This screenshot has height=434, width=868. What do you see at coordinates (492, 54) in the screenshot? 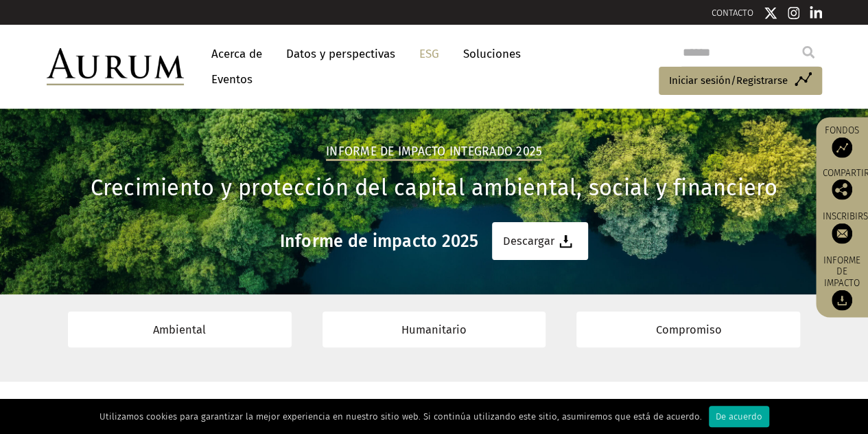
I see `a: Soluciones` at bounding box center [492, 54].